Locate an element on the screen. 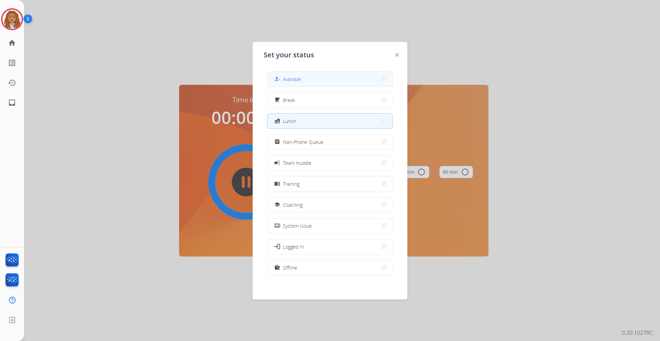 This screenshot has width=660, height=341. mat-icon: history is located at coordinates (12, 83).